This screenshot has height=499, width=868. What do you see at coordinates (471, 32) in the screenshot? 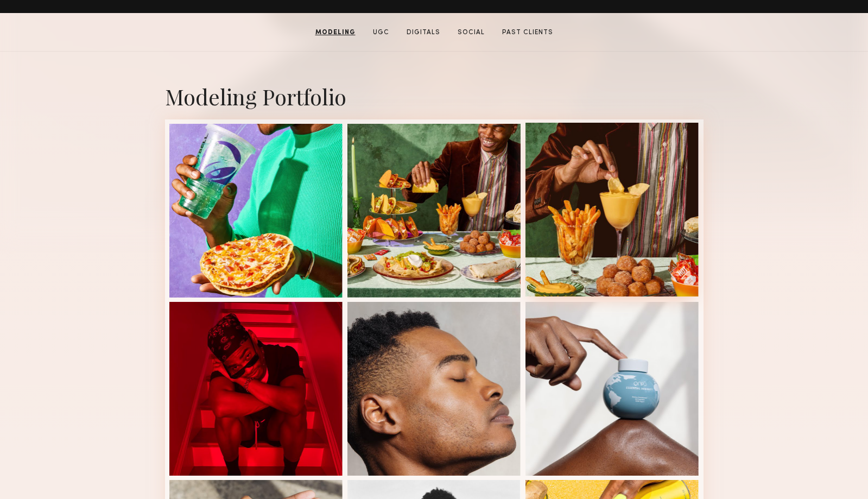
I see `a: Social` at bounding box center [471, 32].